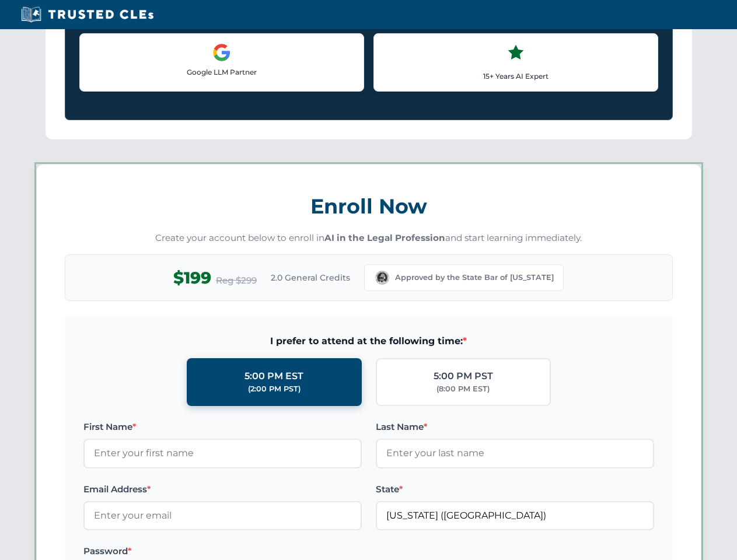 The width and height of the screenshot is (737, 560). What do you see at coordinates (515, 489) in the screenshot?
I see `label: State` at bounding box center [515, 489].